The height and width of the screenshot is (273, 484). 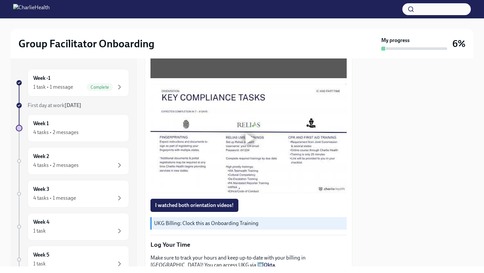 I want to click on a: Week 14 tasks • 2 messages, so click(x=72, y=128).